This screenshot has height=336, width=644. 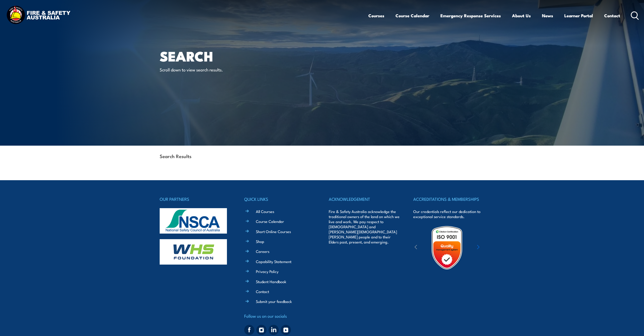 I want to click on h4: ACCREDITATIONS & MEMBERSHIPS, so click(x=449, y=199).